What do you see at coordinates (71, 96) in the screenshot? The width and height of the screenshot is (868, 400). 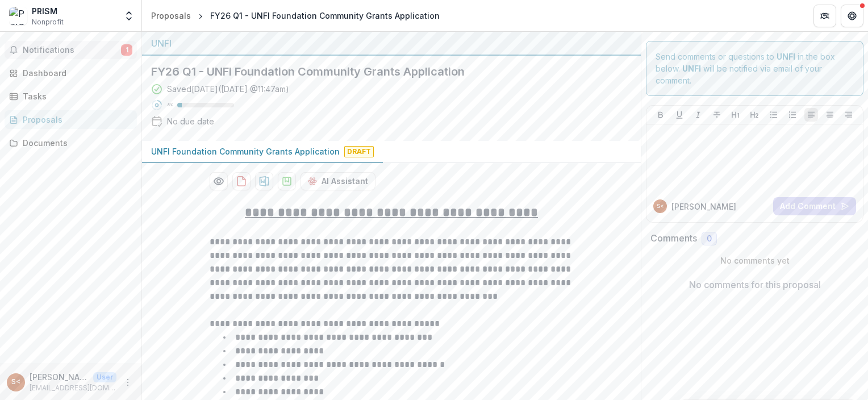 I see `a: Tasks` at bounding box center [71, 96].